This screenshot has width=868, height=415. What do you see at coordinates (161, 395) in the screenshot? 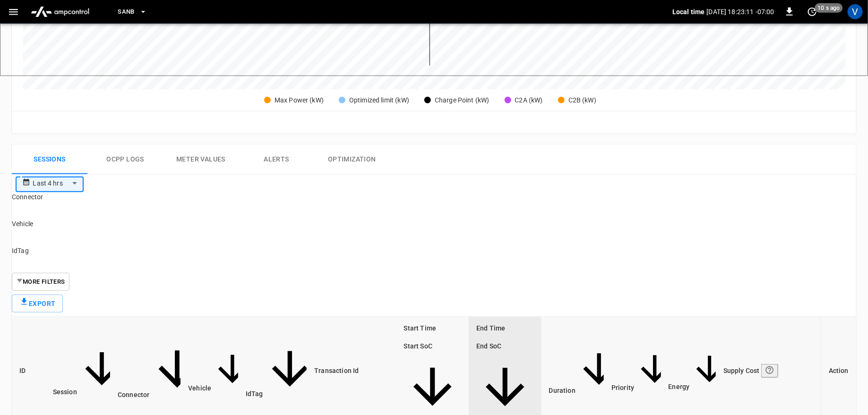
I see `span: Connector` at bounding box center [161, 395].